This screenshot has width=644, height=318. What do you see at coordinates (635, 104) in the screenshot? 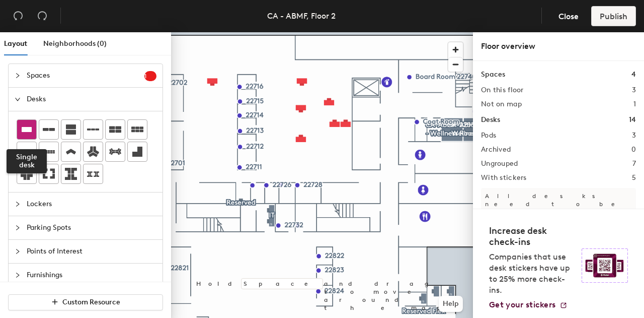
I see `h2: 1` at bounding box center [635, 104].